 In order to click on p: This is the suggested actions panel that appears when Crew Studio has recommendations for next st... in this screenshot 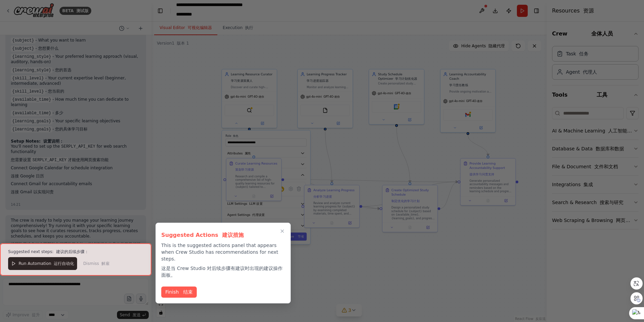, I will do `click(223, 262)`.